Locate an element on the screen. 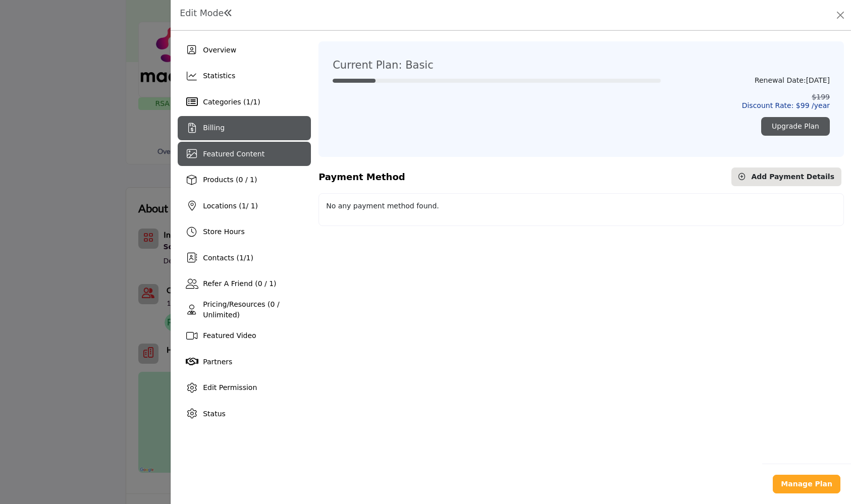  span: Featured Content is located at coordinates (233, 154).